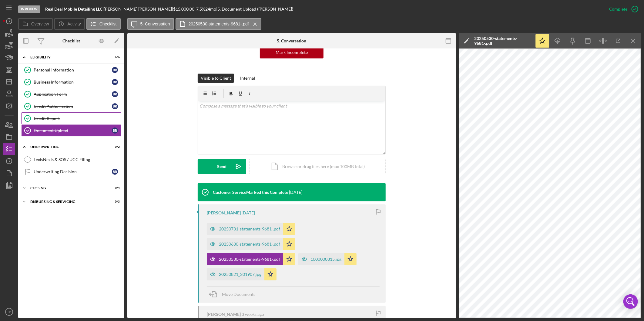  I want to click on a: Credit AuthorizationBR, so click(71, 106).